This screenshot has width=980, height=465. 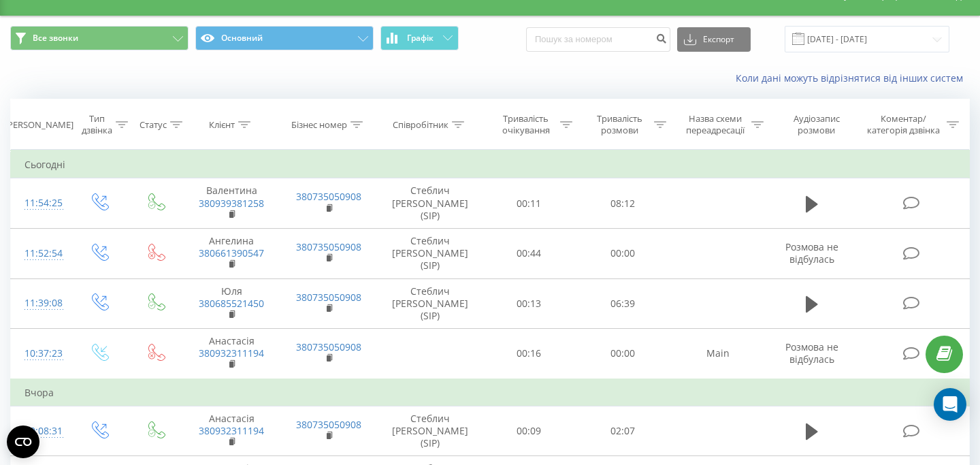 I want to click on td: 00:09, so click(x=530, y=431).